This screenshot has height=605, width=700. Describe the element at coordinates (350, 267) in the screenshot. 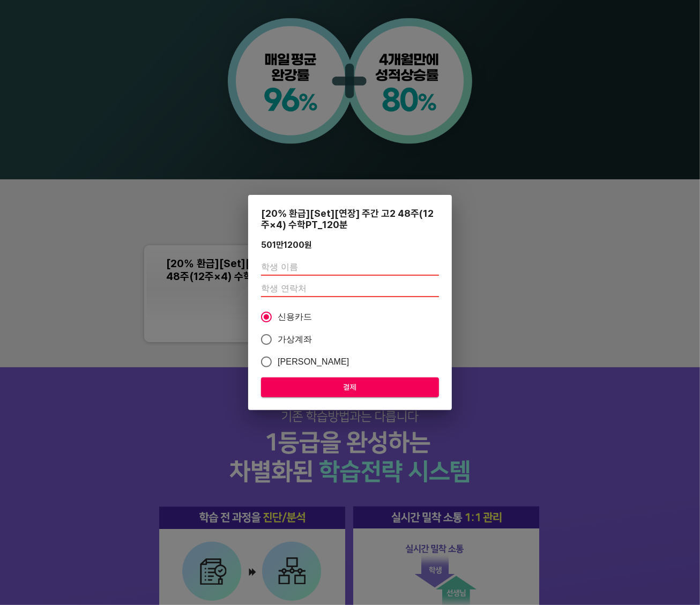

I see `input: 학생 이름` at that location.